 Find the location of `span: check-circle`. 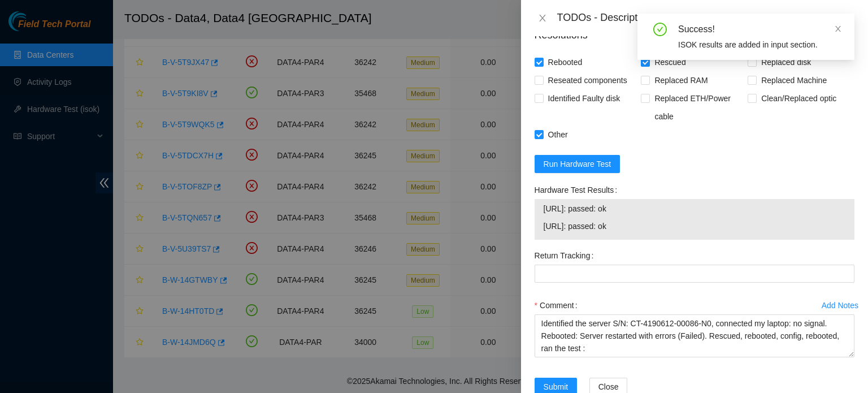

span: check-circle is located at coordinates (660, 29).